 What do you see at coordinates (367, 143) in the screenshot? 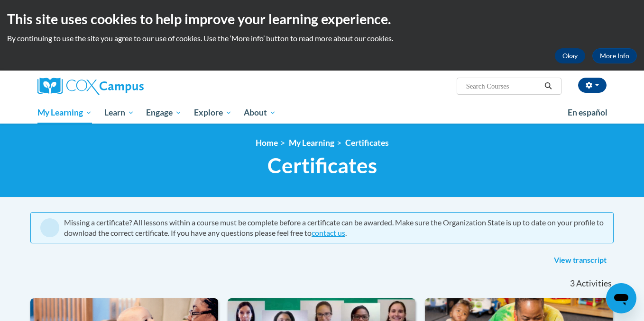
I see `a: Certificates` at bounding box center [367, 143].